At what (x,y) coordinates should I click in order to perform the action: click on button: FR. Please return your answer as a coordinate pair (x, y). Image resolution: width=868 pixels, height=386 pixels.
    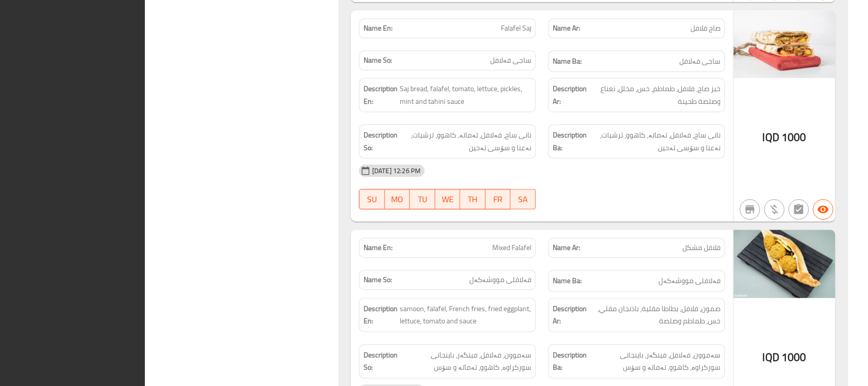
    Looking at the image, I should click on (498, 199).